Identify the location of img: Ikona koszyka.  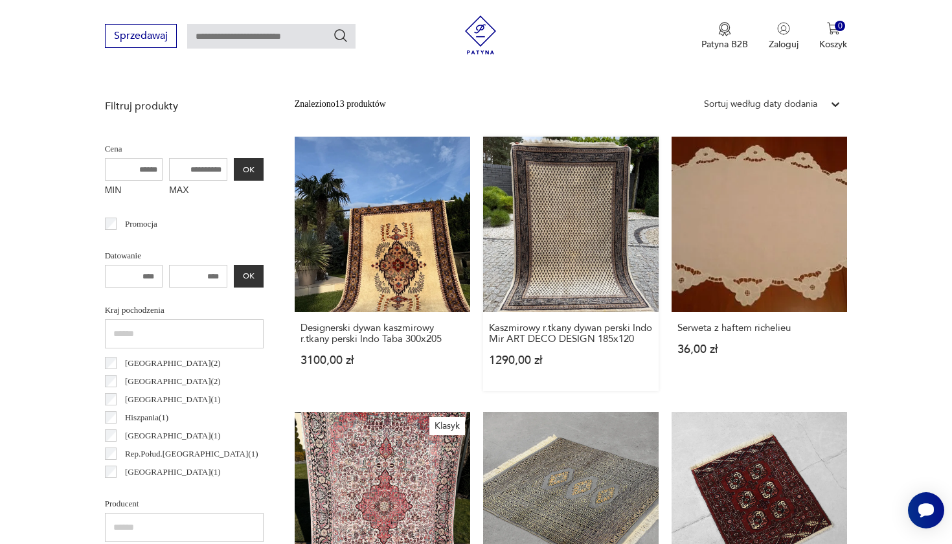
(834, 29).